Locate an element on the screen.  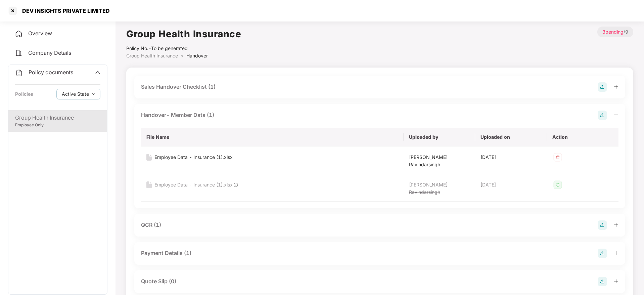
span: Handover is located at coordinates (197, 55).